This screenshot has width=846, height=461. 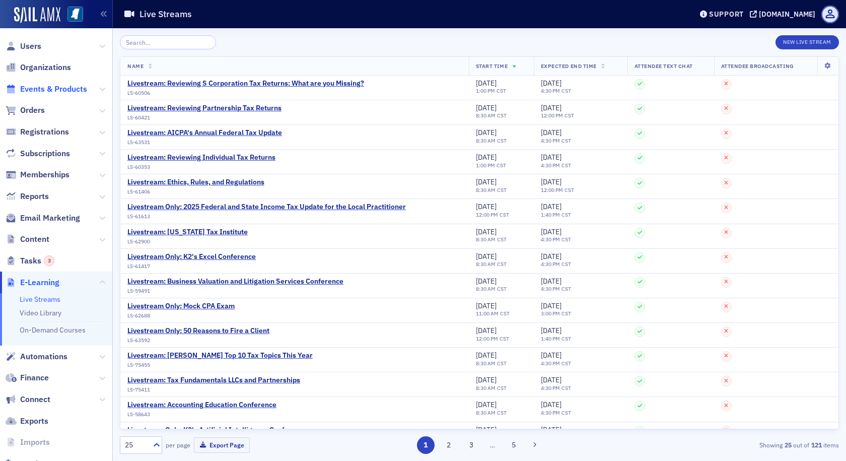 I want to click on a: Orders, so click(x=25, y=110).